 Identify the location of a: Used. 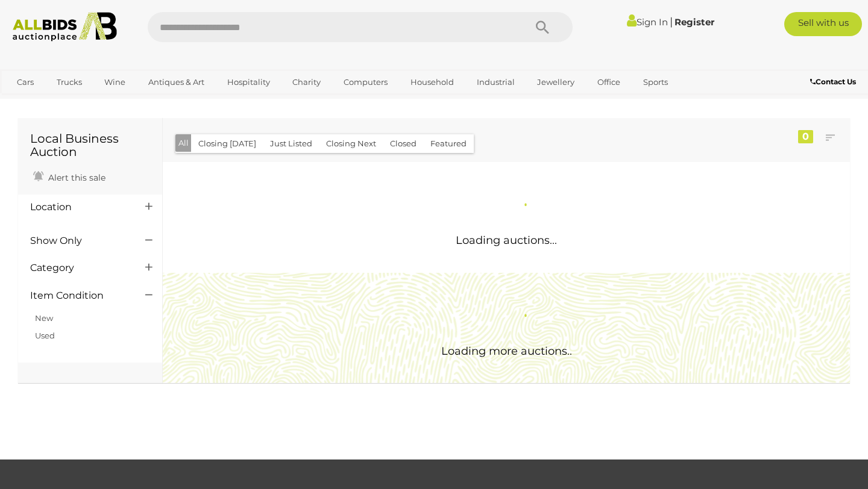
(45, 335).